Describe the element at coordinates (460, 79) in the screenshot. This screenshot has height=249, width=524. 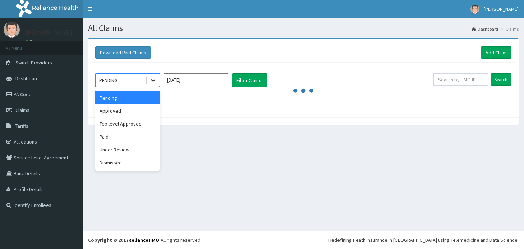
I see `input: Search by HMO ID` at that location.